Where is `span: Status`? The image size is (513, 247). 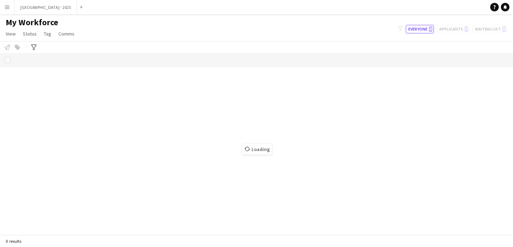
span: Status is located at coordinates (30, 34).